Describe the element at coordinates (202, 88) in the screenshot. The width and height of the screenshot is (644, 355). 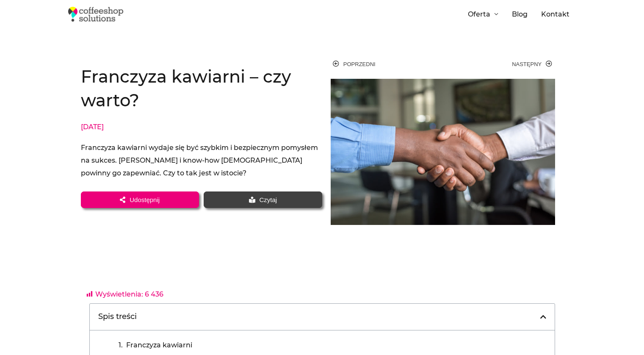
I see `h1: Franczyza kawiarni – czy warto?` at that location.